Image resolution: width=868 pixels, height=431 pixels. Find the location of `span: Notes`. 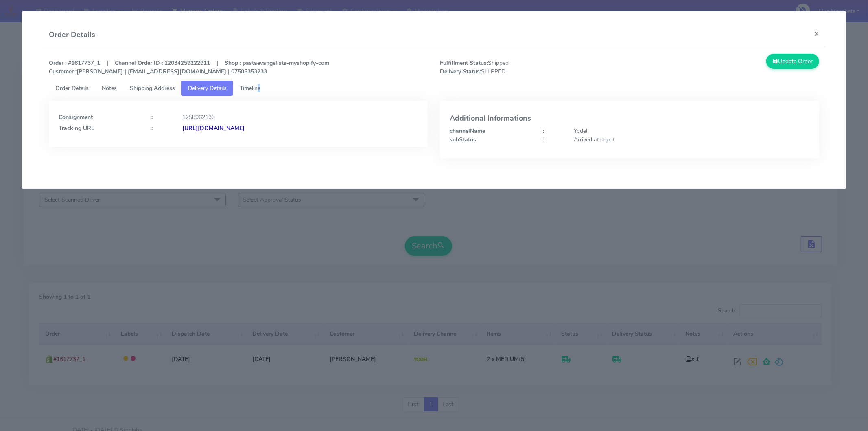

span: Notes is located at coordinates (109, 88).